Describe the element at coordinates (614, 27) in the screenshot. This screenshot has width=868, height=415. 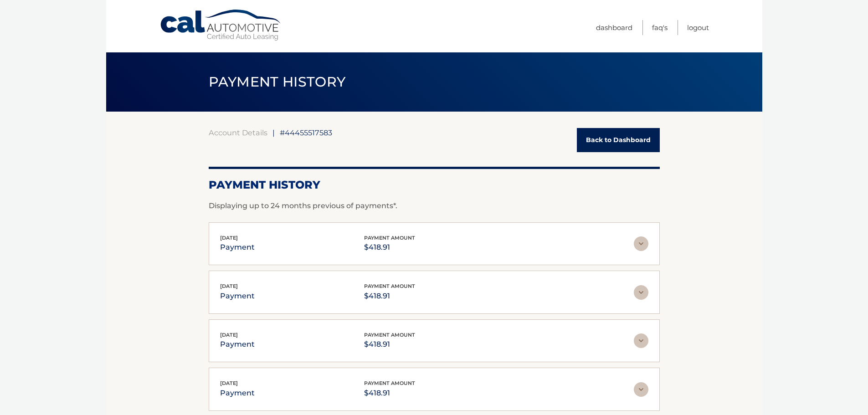
I see `a: Dashboard` at that location.